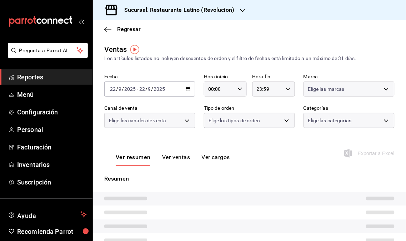  Describe the element at coordinates (249, 179) in the screenshot. I see `p: Resumen` at that location.